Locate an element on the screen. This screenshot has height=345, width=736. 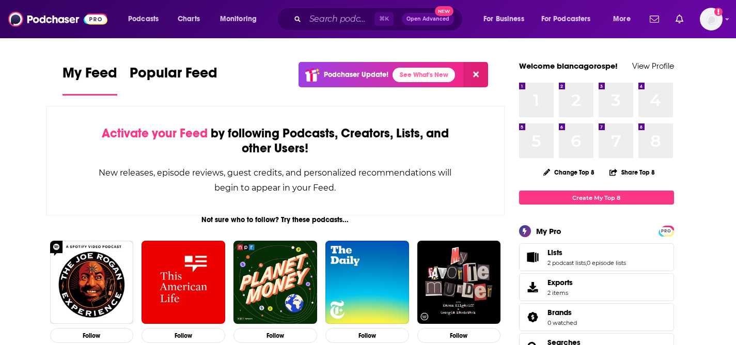
a: Charts is located at coordinates (189, 19).